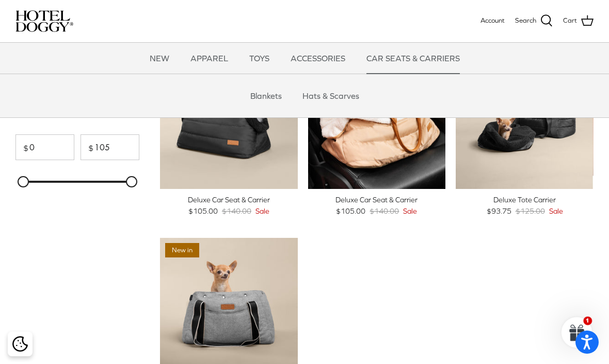  What do you see at coordinates (110, 147) in the screenshot?
I see `input: To` at bounding box center [110, 147].